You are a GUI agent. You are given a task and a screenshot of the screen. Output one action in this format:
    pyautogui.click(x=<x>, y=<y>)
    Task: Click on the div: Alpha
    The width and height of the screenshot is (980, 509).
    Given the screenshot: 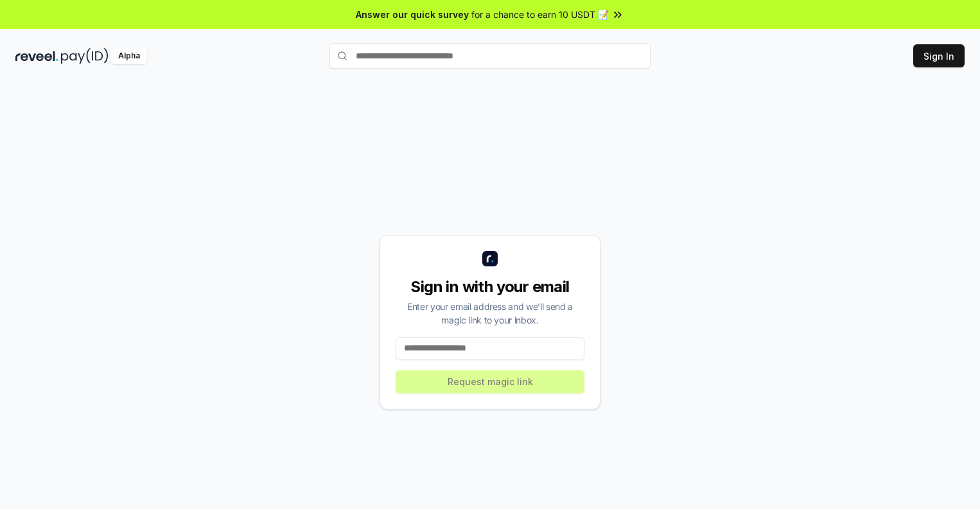 What is the action you would take?
    pyautogui.click(x=129, y=56)
    